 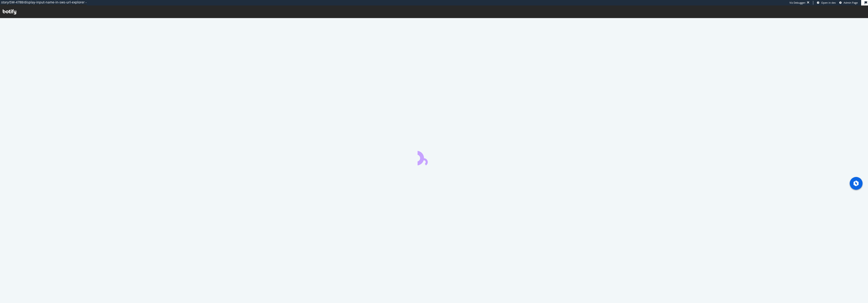 I want to click on span: Open in dev, so click(x=828, y=3).